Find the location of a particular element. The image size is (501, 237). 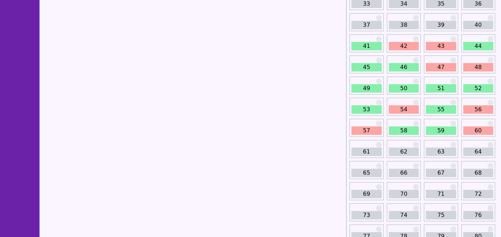

a: 70 is located at coordinates (403, 194).